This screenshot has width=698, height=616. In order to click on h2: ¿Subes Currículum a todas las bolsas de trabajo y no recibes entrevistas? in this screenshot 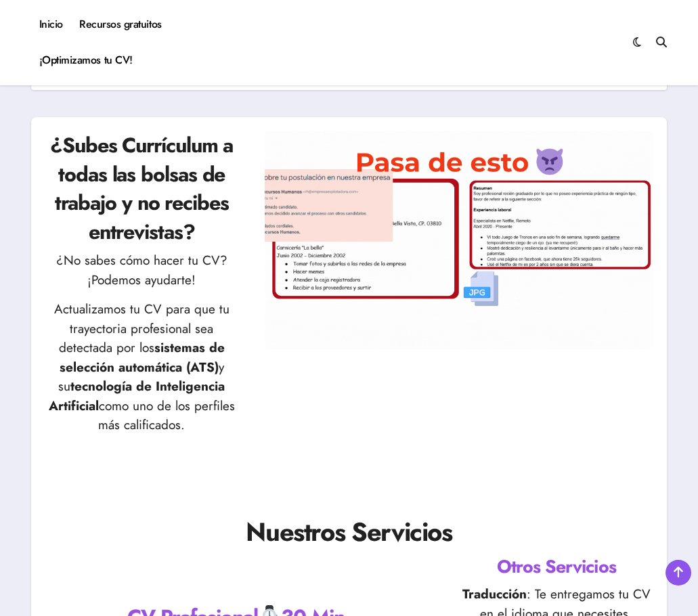, I will do `click(141, 188)`.